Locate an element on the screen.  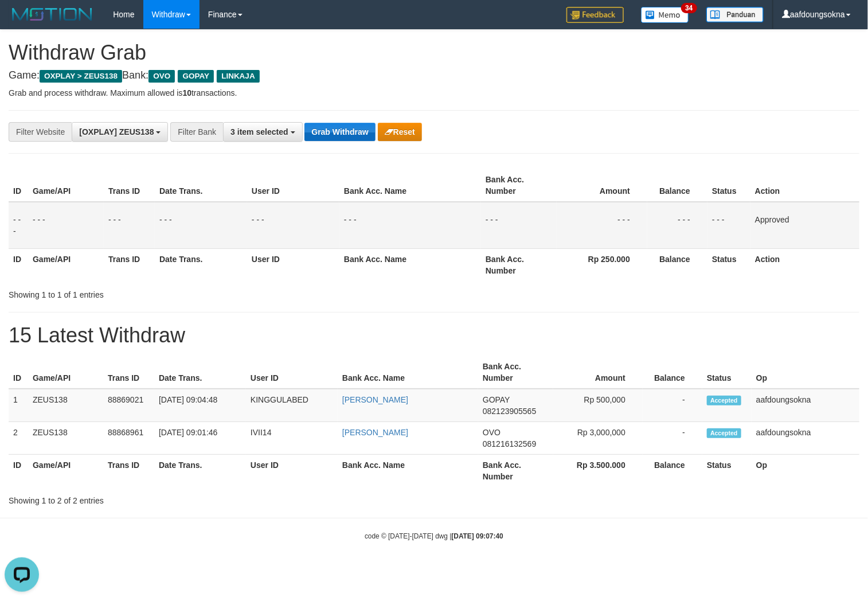
td: KINGGULABED is located at coordinates (292, 406).